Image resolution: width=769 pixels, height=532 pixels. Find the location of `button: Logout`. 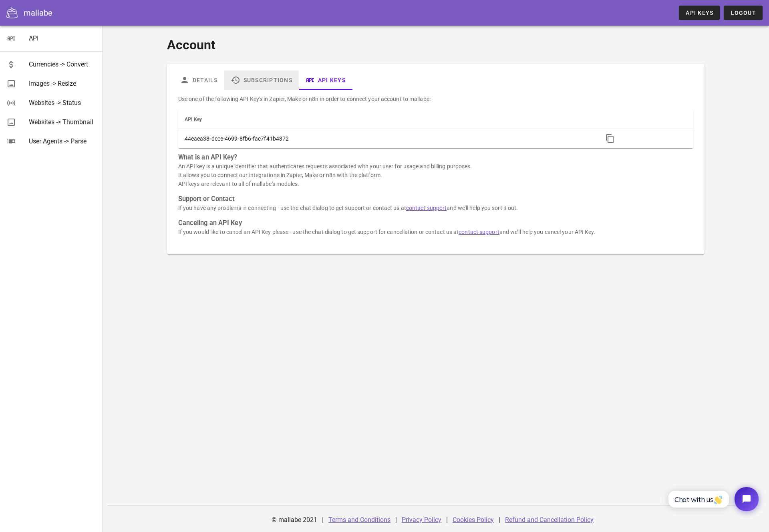

button: Logout is located at coordinates (743, 13).